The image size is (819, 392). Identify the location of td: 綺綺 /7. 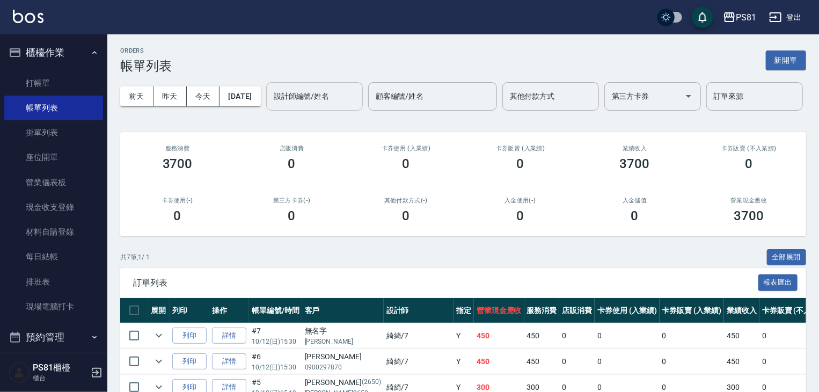
(419, 336).